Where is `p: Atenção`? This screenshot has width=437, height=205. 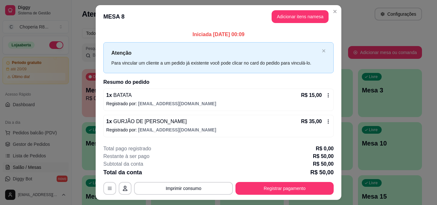
p: Atenção is located at coordinates (215, 53).